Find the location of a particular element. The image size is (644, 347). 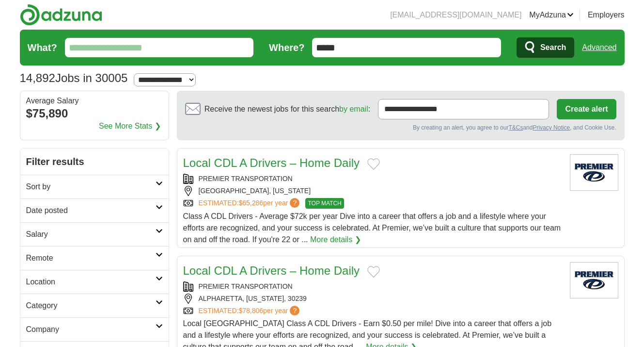

a: Remote is located at coordinates (95, 258).